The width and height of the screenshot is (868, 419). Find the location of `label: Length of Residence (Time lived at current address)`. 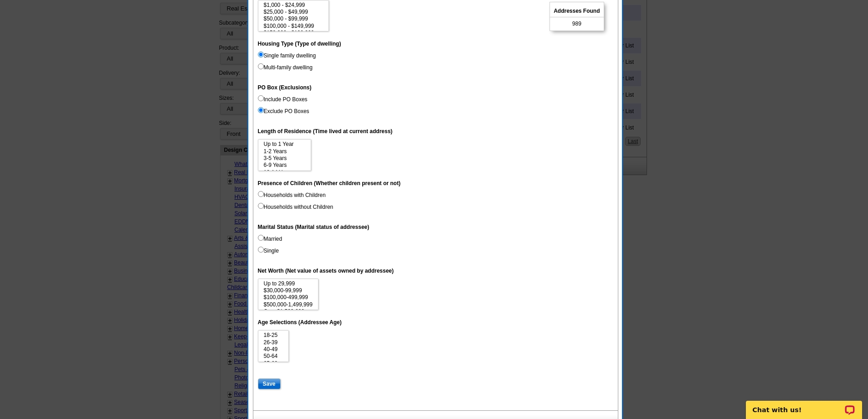

label: Length of Residence (Time lived at current address) is located at coordinates (325, 132).